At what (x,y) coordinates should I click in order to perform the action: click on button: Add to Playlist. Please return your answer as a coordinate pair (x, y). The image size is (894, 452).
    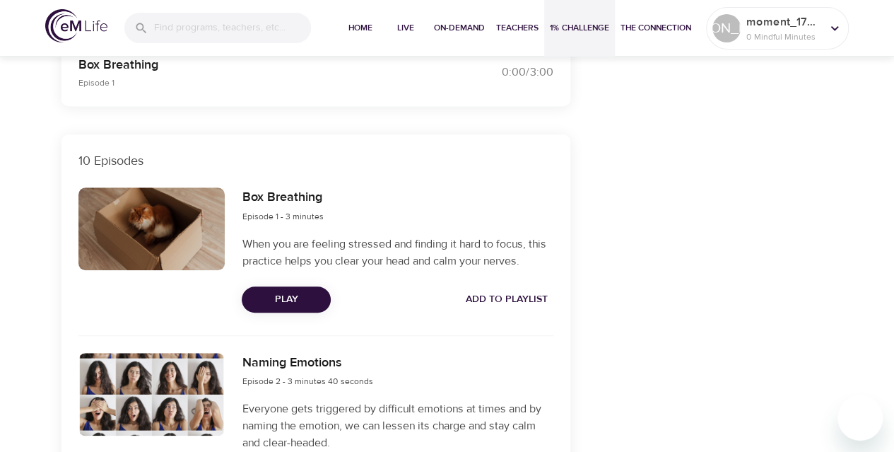
    Looking at the image, I should click on (507, 299).